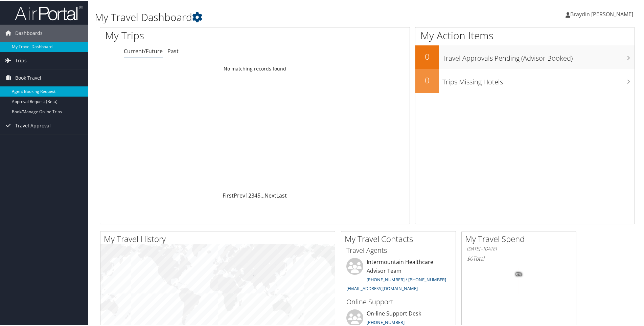 This screenshot has height=326, width=644. What do you see at coordinates (399, 275) in the screenshot?
I see `li: Intermountain Healthcare Advisor Team` at bounding box center [399, 275].